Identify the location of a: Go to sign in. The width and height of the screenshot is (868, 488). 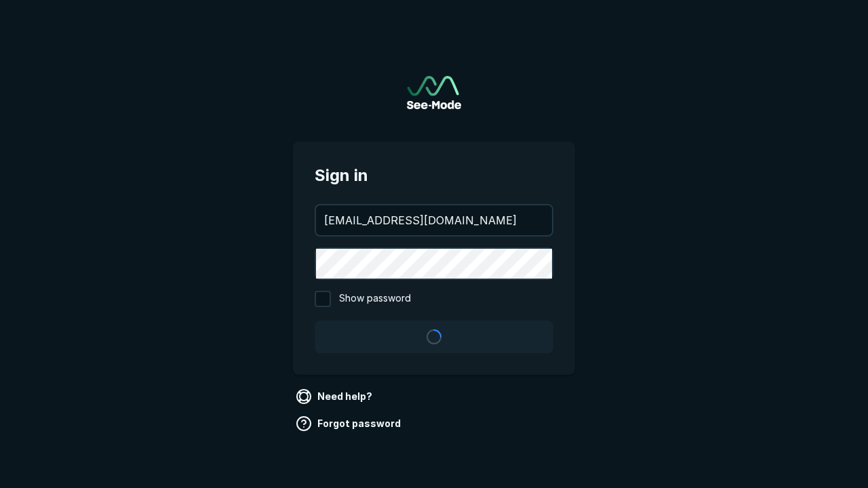
(434, 92).